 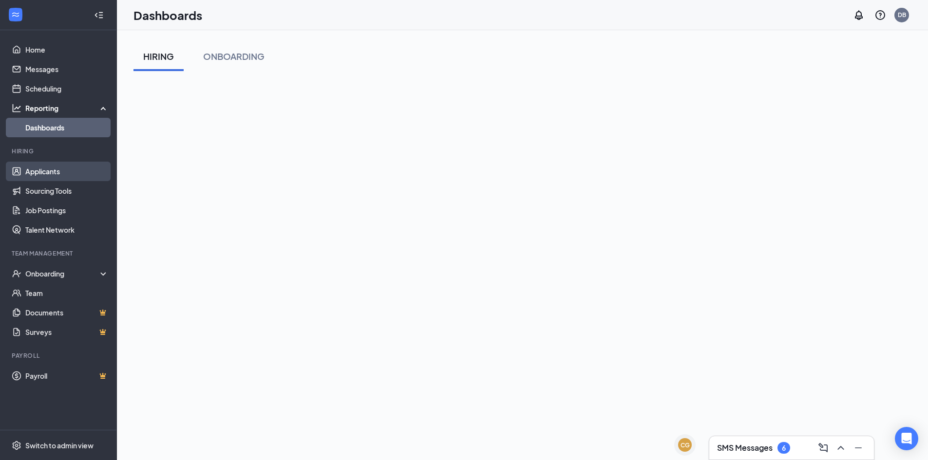 I want to click on div: Hiring, so click(x=59, y=151).